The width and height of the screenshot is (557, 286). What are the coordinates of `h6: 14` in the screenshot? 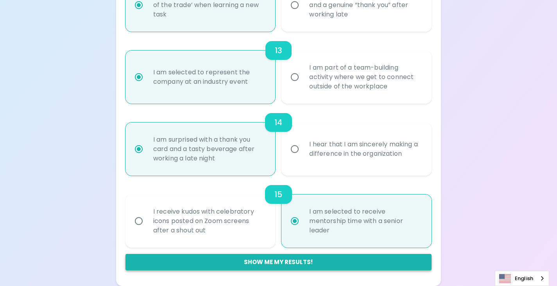 It's located at (278, 122).